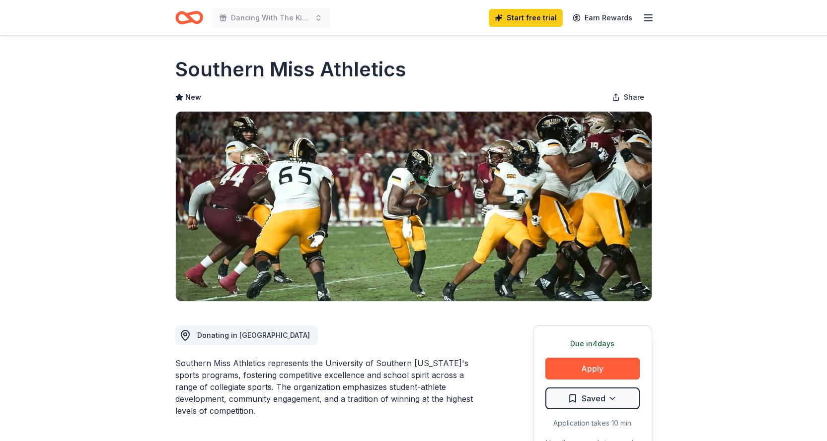 Image resolution: width=827 pixels, height=441 pixels. Describe the element at coordinates (193, 97) in the screenshot. I see `span: New` at that location.